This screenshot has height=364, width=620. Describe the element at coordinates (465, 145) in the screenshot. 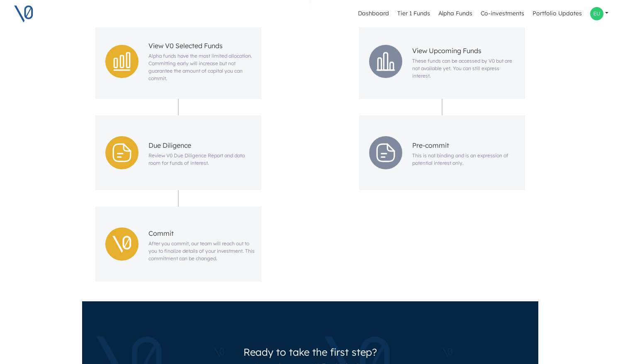

I see `span: Pre-commit` at that location.